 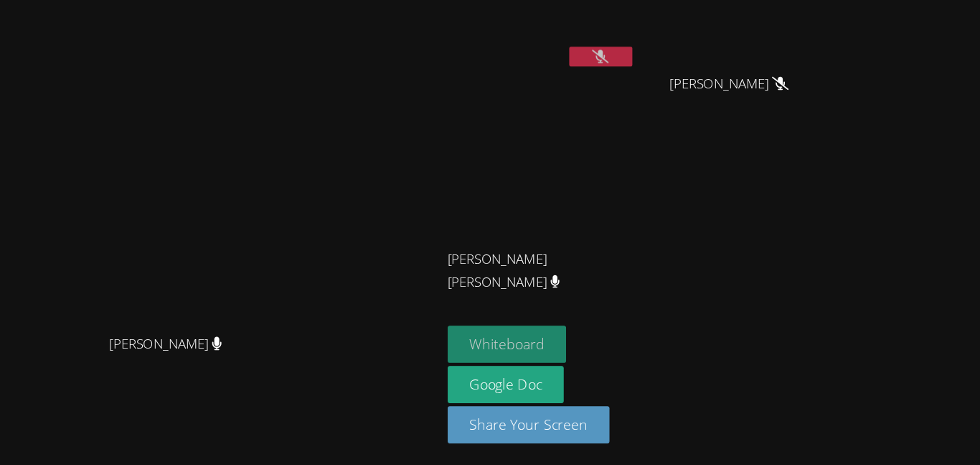 What do you see at coordinates (550, 354) in the screenshot?
I see `button: Whiteboard` at bounding box center [550, 354].